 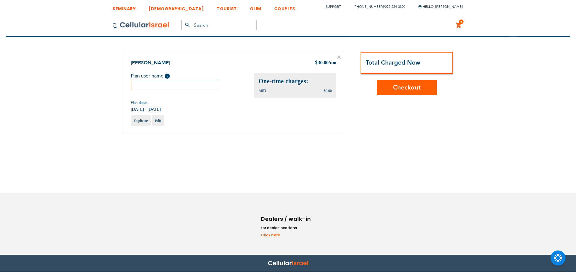 What do you see at coordinates (407, 87) in the screenshot?
I see `button: Checkout` at bounding box center [407, 87].